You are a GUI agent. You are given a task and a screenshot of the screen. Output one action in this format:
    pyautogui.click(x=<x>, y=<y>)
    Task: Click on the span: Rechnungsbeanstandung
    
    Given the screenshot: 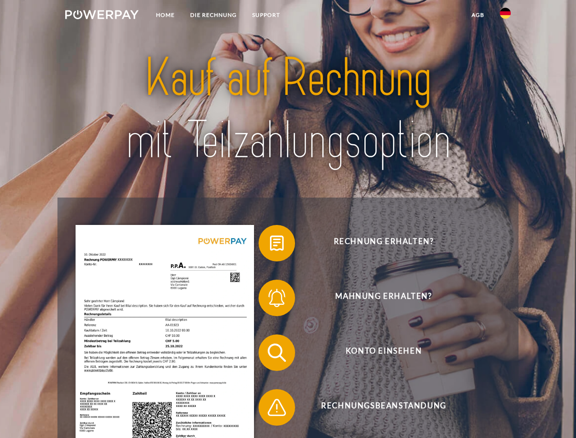 What is the action you would take?
    pyautogui.click(x=383, y=407)
    